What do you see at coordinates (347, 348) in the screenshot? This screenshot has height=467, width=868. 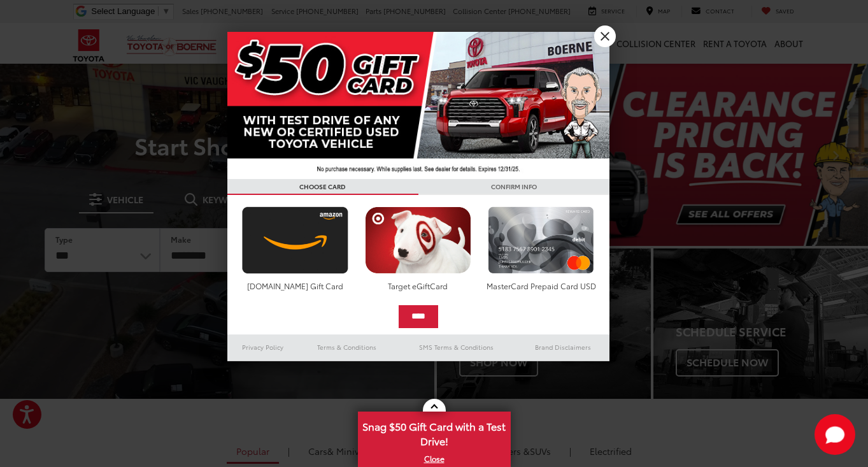 I see `a: Terms & Conditions` at bounding box center [347, 348].